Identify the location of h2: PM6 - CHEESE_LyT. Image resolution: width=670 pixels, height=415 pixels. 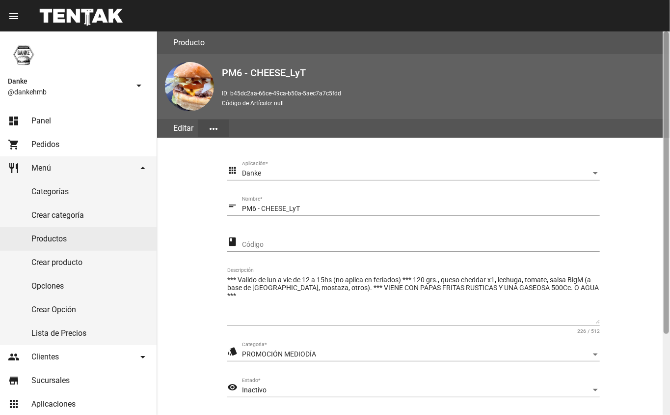
(442, 73).